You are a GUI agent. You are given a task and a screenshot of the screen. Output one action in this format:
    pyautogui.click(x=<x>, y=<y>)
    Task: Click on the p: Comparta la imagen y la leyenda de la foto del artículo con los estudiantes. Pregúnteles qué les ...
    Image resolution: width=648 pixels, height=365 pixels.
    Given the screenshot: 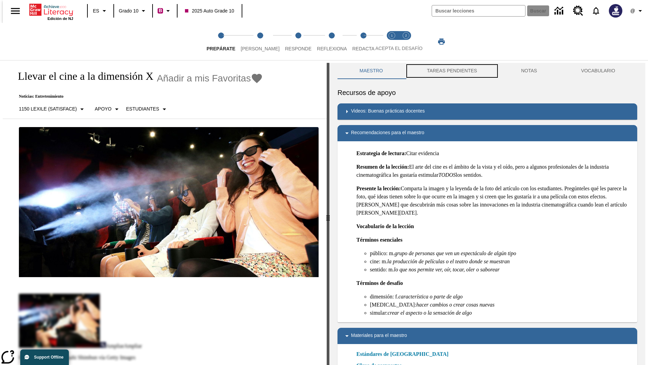 What is the action you would take?
    pyautogui.click(x=494, y=201)
    